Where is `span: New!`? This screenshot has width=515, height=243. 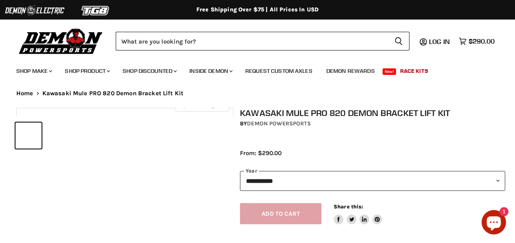
span: New! is located at coordinates (389, 72).